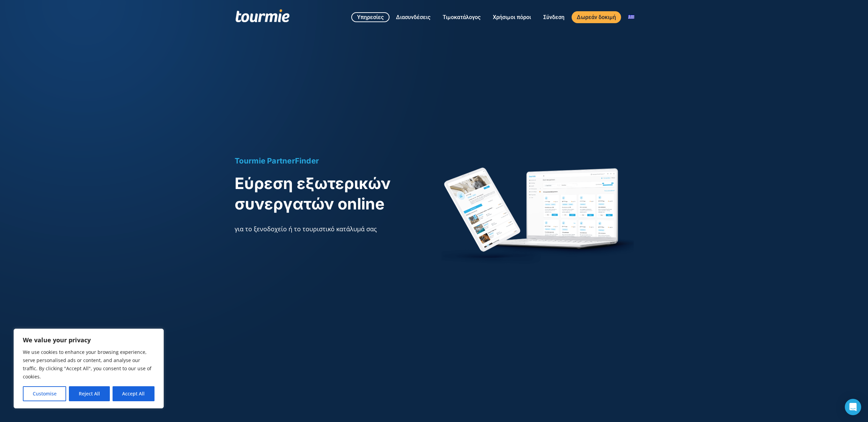 This screenshot has width=868, height=422. What do you see at coordinates (370, 17) in the screenshot?
I see `a: Υπηρεσίες` at bounding box center [370, 17].